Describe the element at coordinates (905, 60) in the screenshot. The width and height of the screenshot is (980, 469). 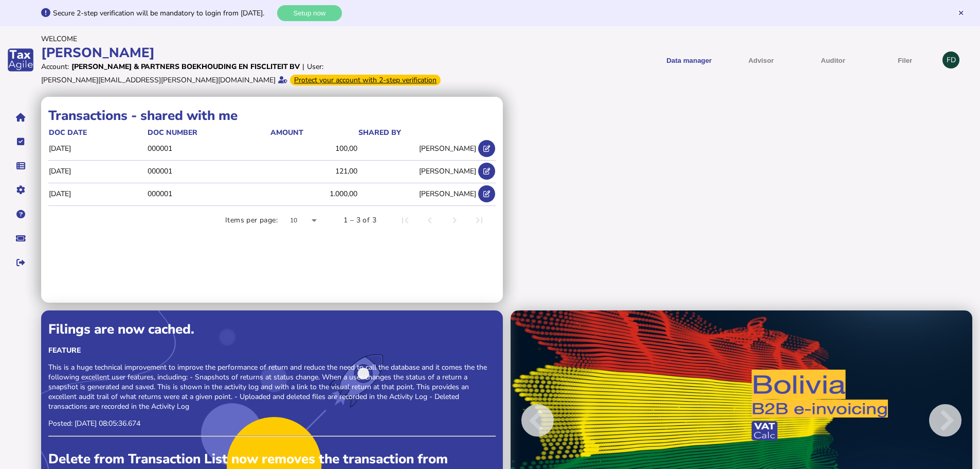
I see `button: Filer` at that location.